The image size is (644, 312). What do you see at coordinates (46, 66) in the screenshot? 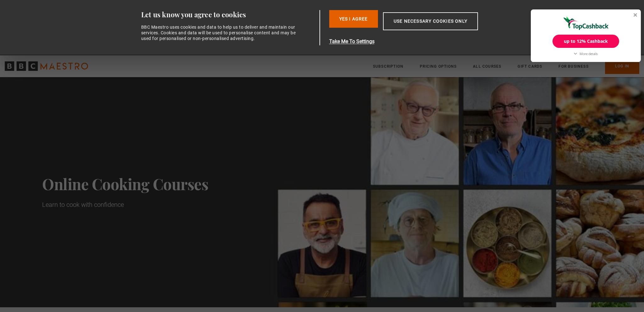
I see `a: BBC Maestro` at bounding box center [46, 66].